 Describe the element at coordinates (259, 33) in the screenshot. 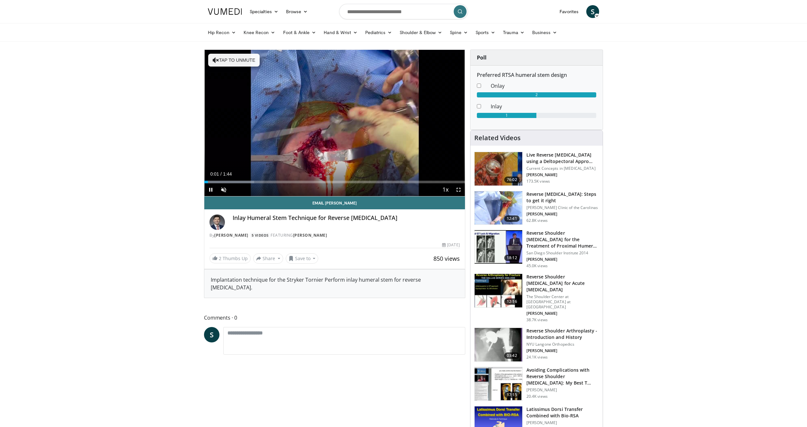

I see `a: Knee Recon` at that location.